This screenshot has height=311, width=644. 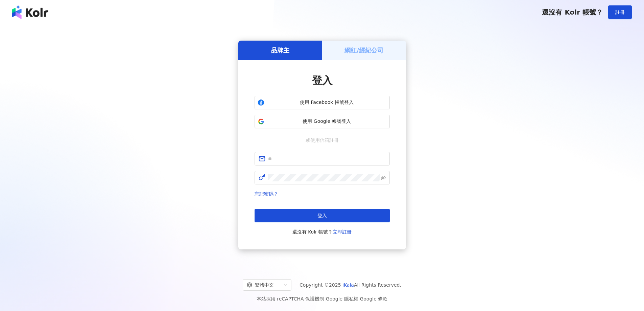 What do you see at coordinates (348, 285) in the screenshot?
I see `a: iKala` at bounding box center [348, 285].